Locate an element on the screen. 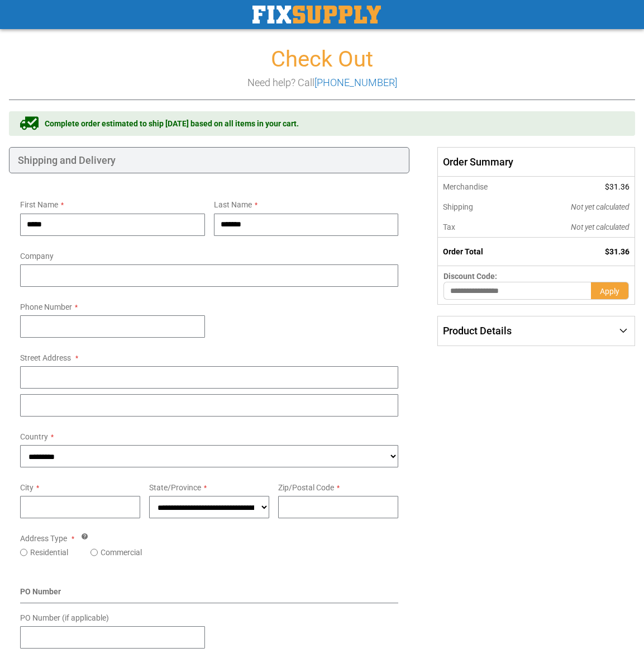  span: Country is located at coordinates (34, 436).